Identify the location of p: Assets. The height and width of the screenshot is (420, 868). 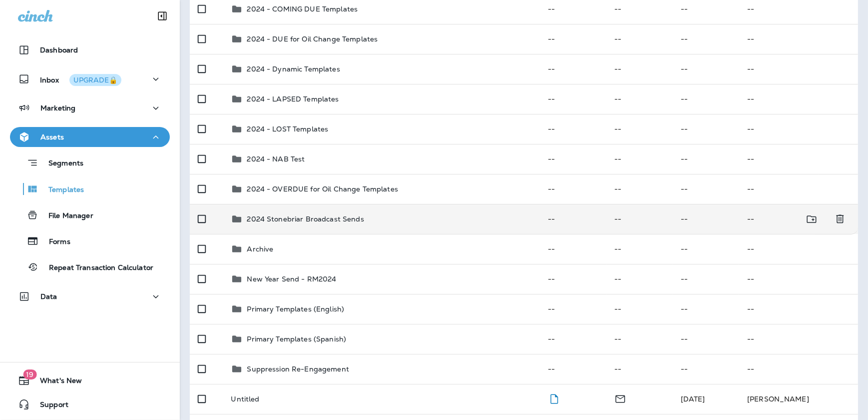
(52, 137).